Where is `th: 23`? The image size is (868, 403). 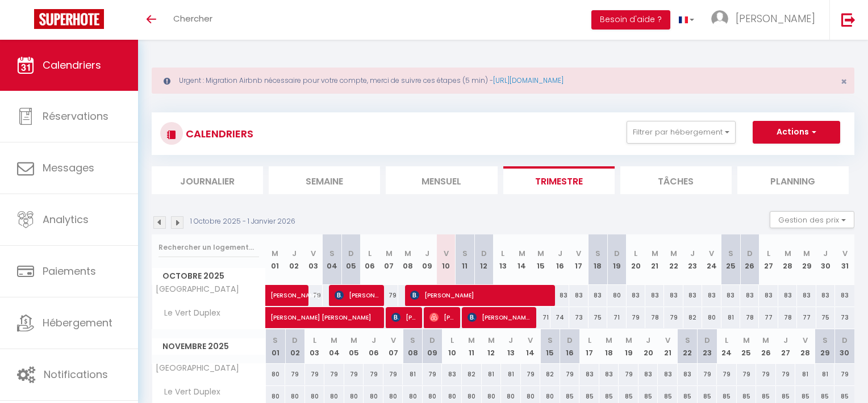
th: 23 is located at coordinates (692, 259).